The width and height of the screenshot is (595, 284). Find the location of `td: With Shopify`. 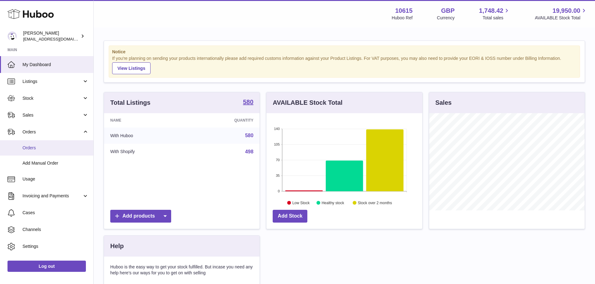

td: With Shopify is located at coordinates (146, 152).